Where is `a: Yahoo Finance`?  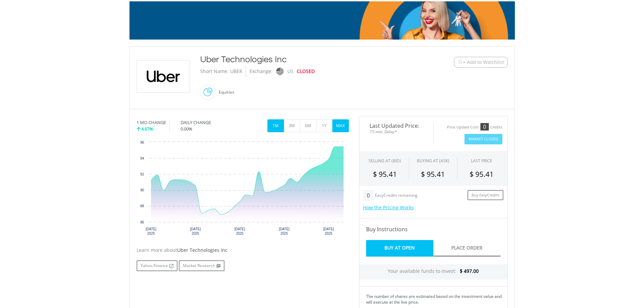 a: Yahoo Finance is located at coordinates (157, 266).